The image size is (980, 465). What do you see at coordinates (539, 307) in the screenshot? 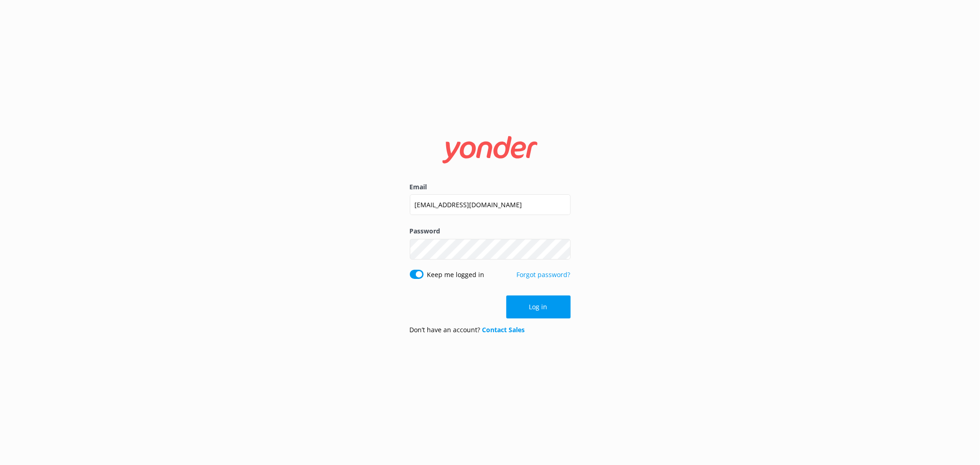
I see `button: Log in` at bounding box center [539, 307].